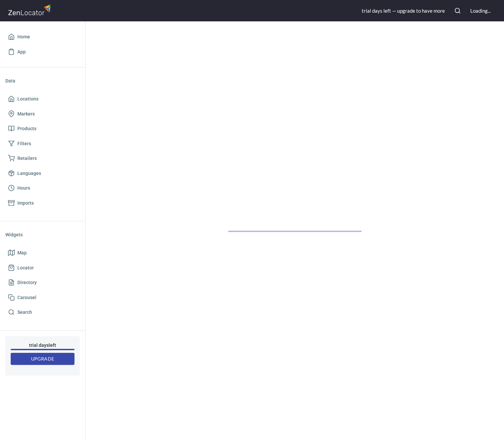 This screenshot has height=441, width=504. What do you see at coordinates (43, 52) in the screenshot?
I see `a: App` at bounding box center [43, 52].